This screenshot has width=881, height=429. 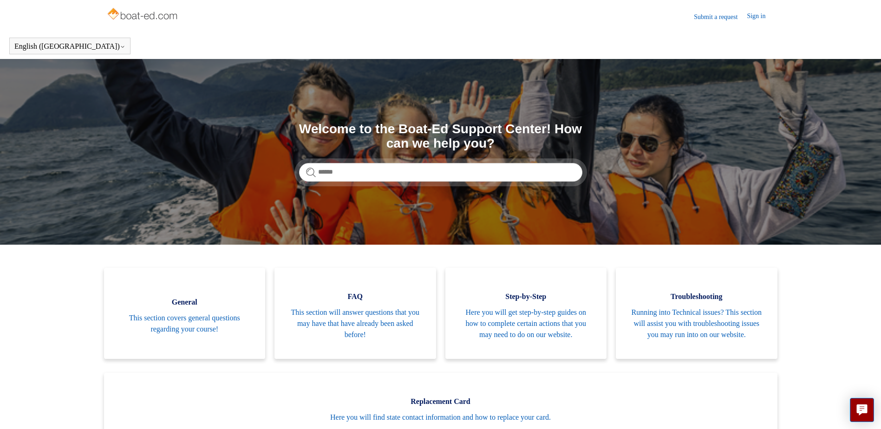 I want to click on a: General This section covers general questions regarding your course!, so click(x=185, y=314).